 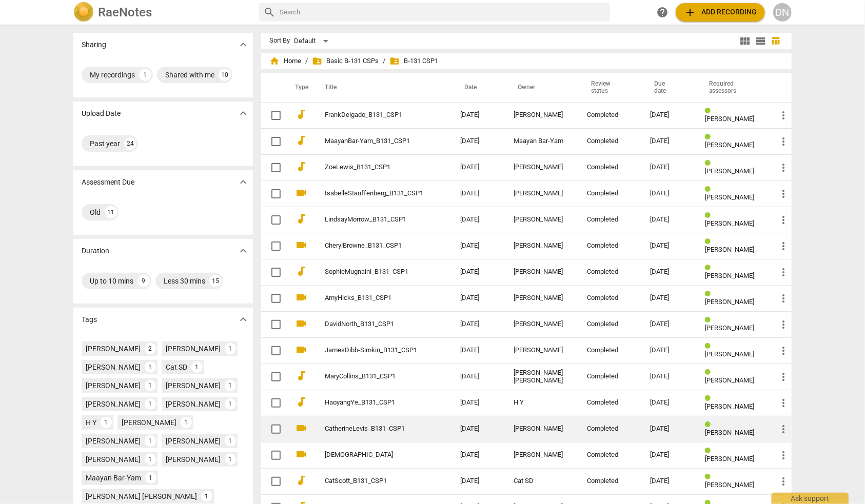 What do you see at coordinates (215, 281) in the screenshot?
I see `div: 15` at bounding box center [215, 281].